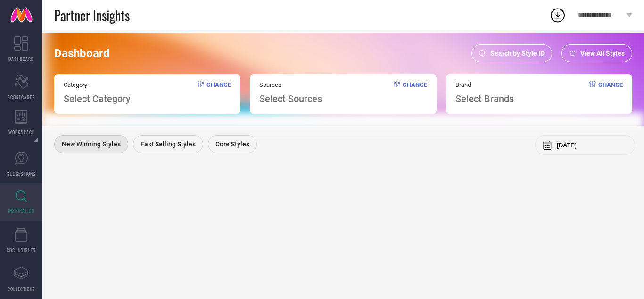  I want to click on span: Category, so click(97, 85).